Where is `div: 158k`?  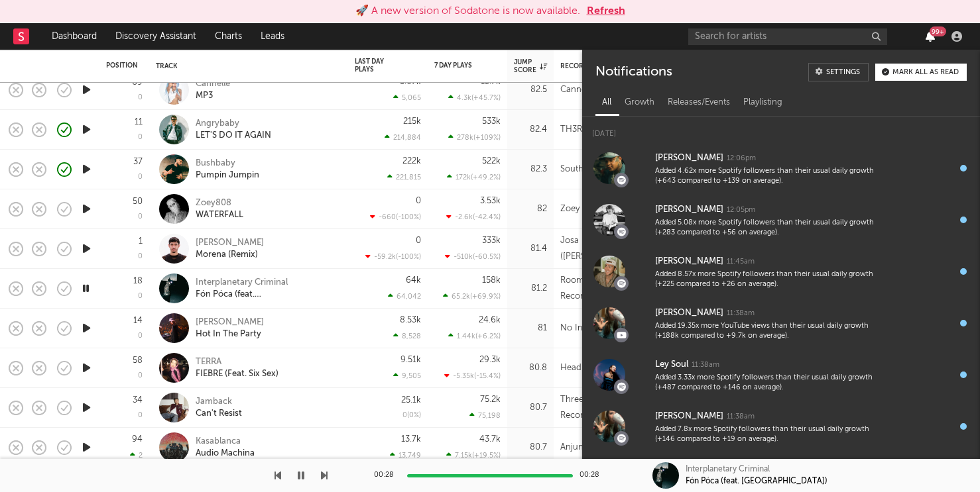
div: 158k is located at coordinates (491, 280).